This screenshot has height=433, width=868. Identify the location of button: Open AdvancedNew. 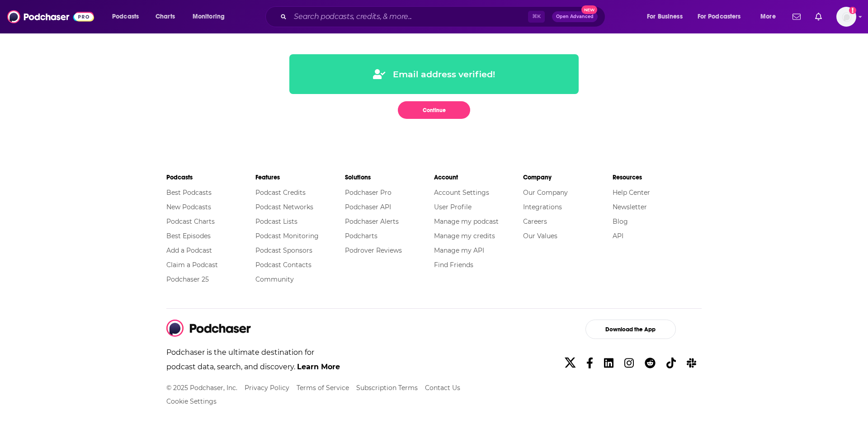
(575, 17).